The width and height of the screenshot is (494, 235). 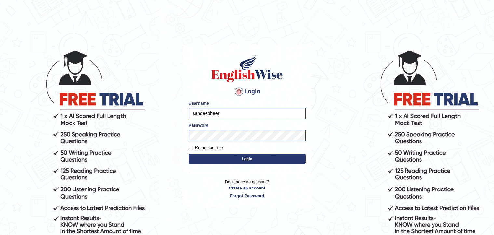 What do you see at coordinates (247, 69) in the screenshot?
I see `img: Logo of English Wise sign in for intelligent practice with AI` at bounding box center [247, 69].